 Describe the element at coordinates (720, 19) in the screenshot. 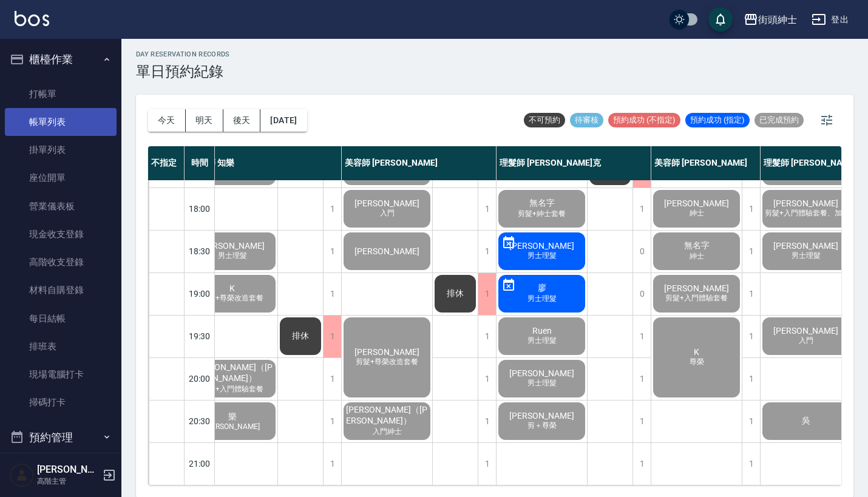

I see `button: save` at that location.